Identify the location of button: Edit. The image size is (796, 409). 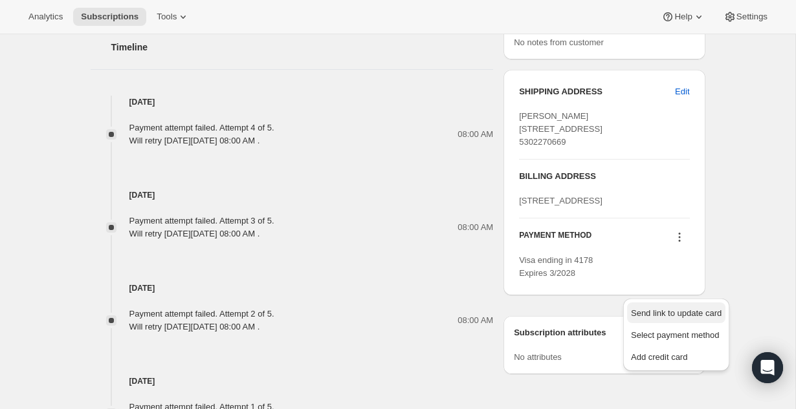
(682, 92).